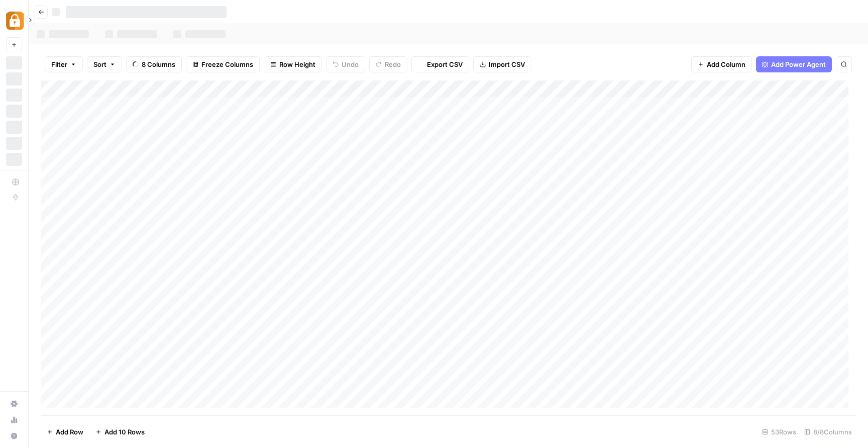  Describe the element at coordinates (346, 64) in the screenshot. I see `button: Undo` at that location.